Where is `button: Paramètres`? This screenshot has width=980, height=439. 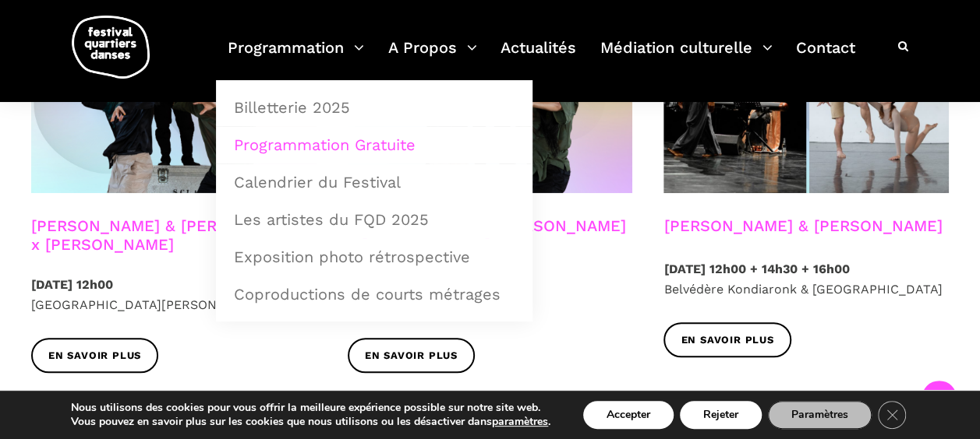 button: Paramètres is located at coordinates (819, 415).